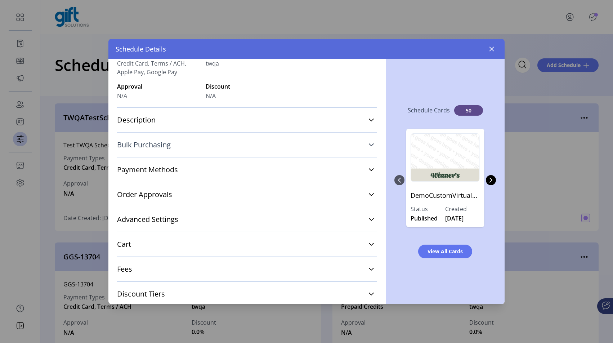  I want to click on a: Discount Tiers, so click(247, 294).